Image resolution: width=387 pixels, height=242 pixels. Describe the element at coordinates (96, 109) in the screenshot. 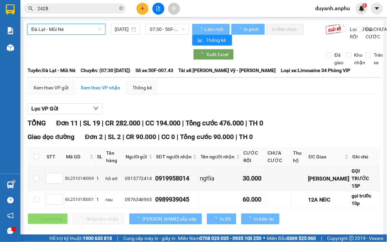

I see `span: down` at that location.